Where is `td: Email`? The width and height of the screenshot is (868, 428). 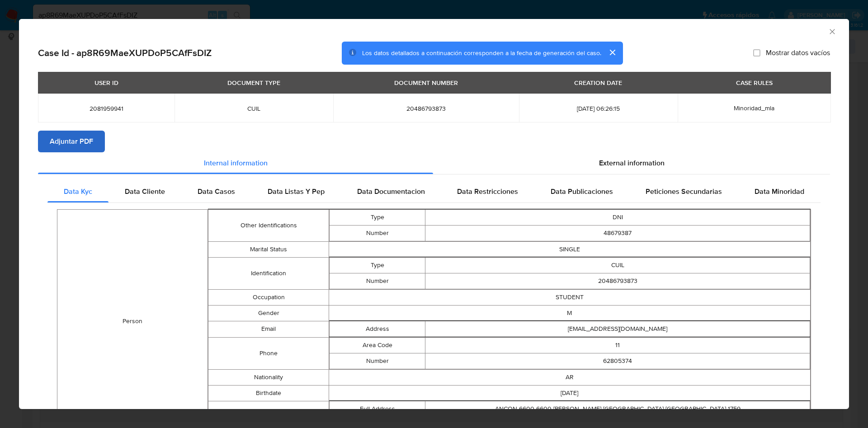 td: Email is located at coordinates (269, 329).